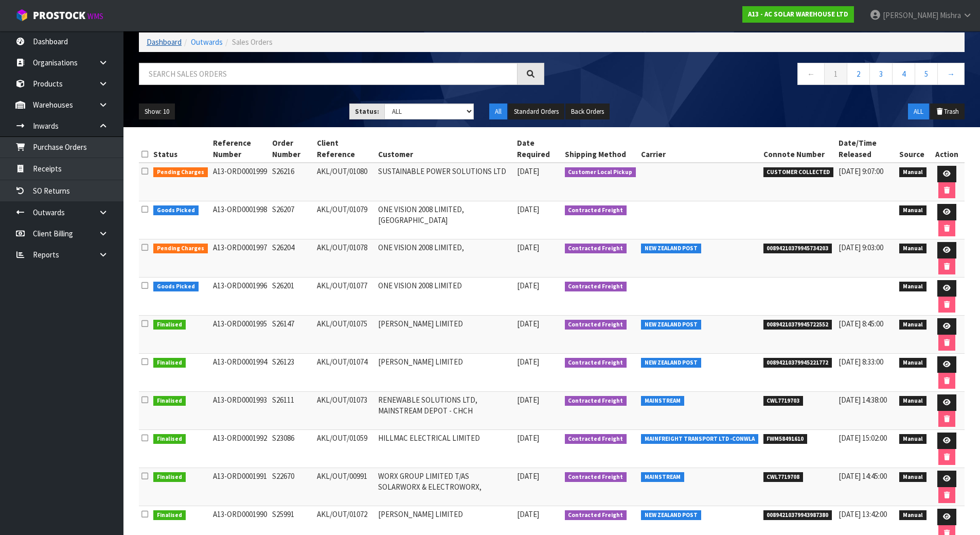 Image resolution: width=980 pixels, height=535 pixels. Describe the element at coordinates (345, 411) in the screenshot. I see `td: AKL/OUT/01073` at that location.